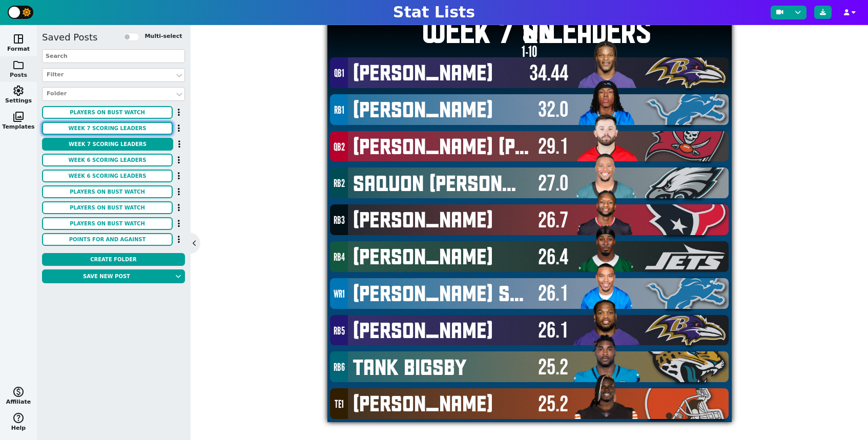 The image size is (868, 440). Describe the element at coordinates (339, 147) in the screenshot. I see `span: QB2` at that location.